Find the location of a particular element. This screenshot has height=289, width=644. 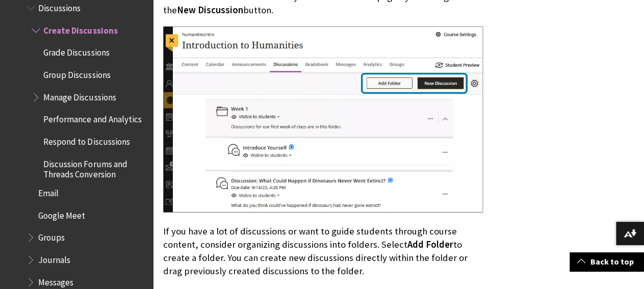

span: Discussion Forums and Threads Conversion is located at coordinates (95, 168).